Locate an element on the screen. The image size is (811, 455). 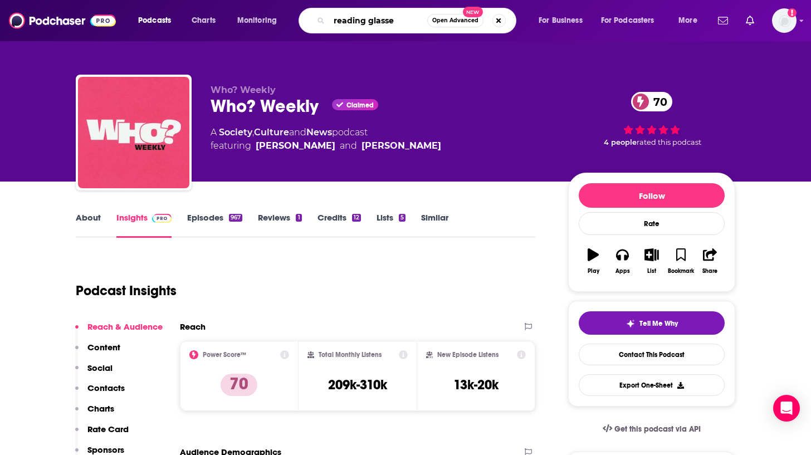
span: Podcasts is located at coordinates (154, 21).